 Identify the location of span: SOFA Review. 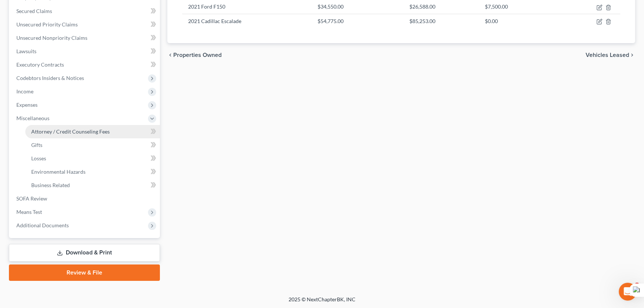
(32, 198).